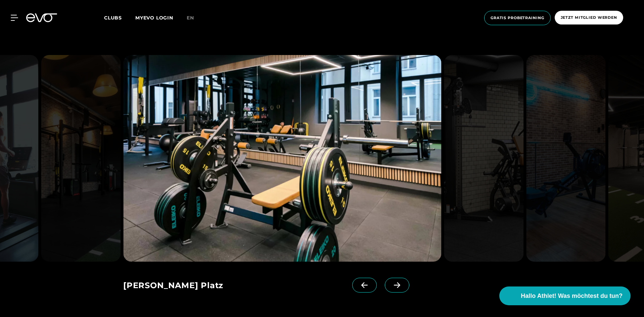  Describe the element at coordinates (113, 18) in the screenshot. I see `span: Clubs` at that location.